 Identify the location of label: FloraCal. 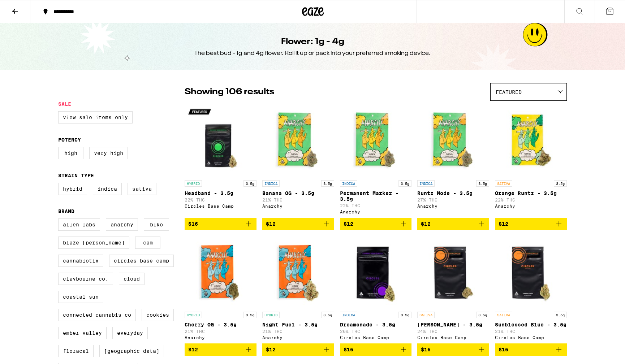
(75, 351).